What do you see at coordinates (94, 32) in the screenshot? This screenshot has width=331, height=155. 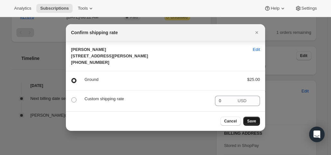 I see `h2: Confirm shipping rate` at bounding box center [94, 32].